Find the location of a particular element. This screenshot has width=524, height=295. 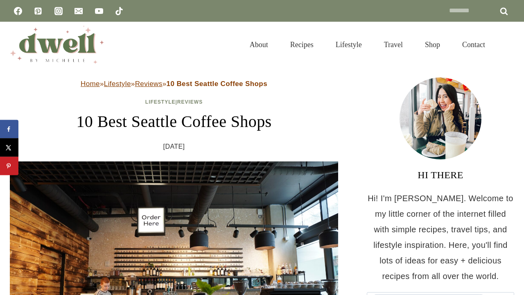

a: Instagram is located at coordinates (59, 11).